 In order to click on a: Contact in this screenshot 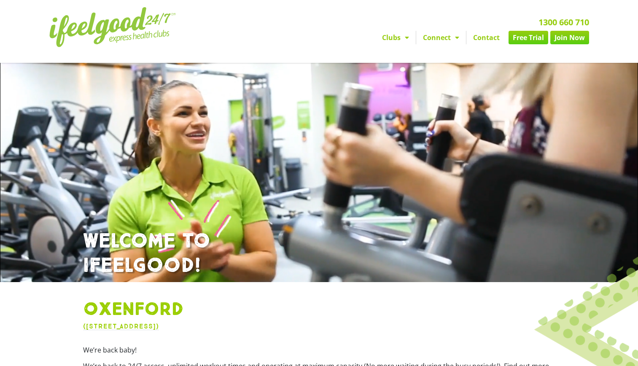, I will do `click(486, 38)`.